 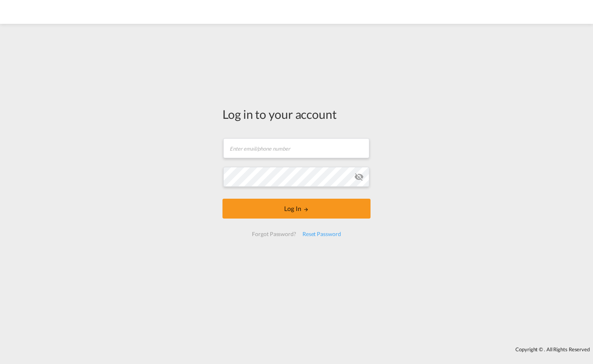 I want to click on md-icon: icon-eye-off, so click(x=359, y=177).